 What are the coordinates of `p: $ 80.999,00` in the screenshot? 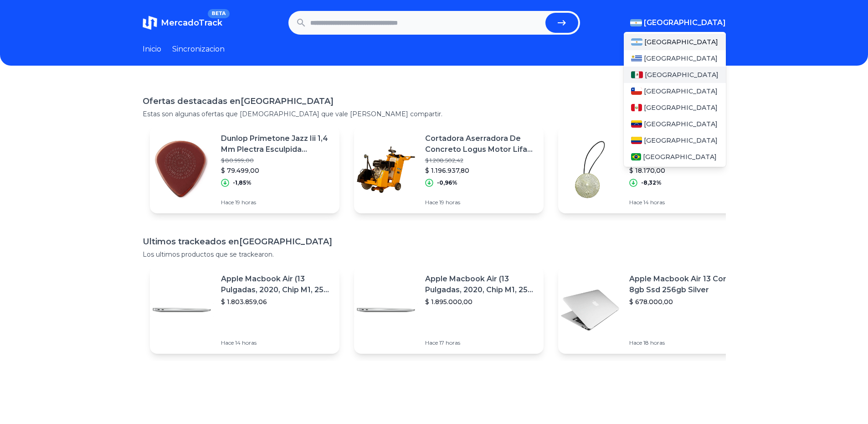 It's located at (277, 160).